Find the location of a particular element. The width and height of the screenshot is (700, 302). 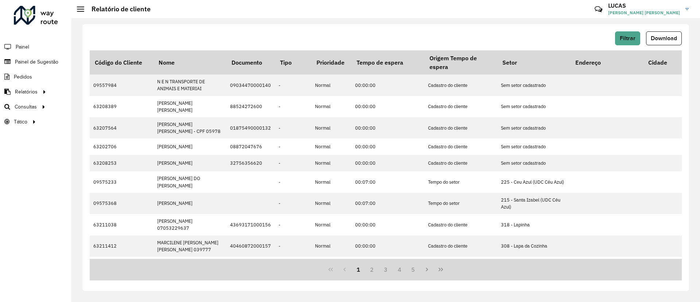

td: 32756356620 is located at coordinates (251, 163).